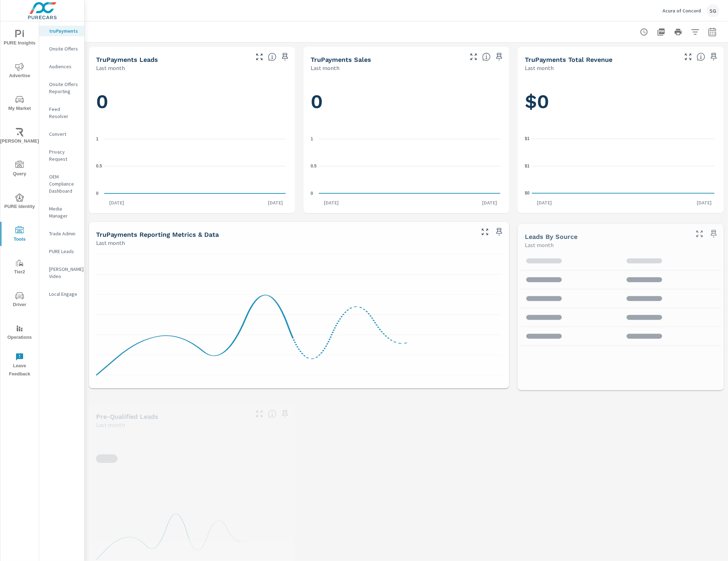  What do you see at coordinates (527, 193) in the screenshot?
I see `text: $0` at bounding box center [527, 193].